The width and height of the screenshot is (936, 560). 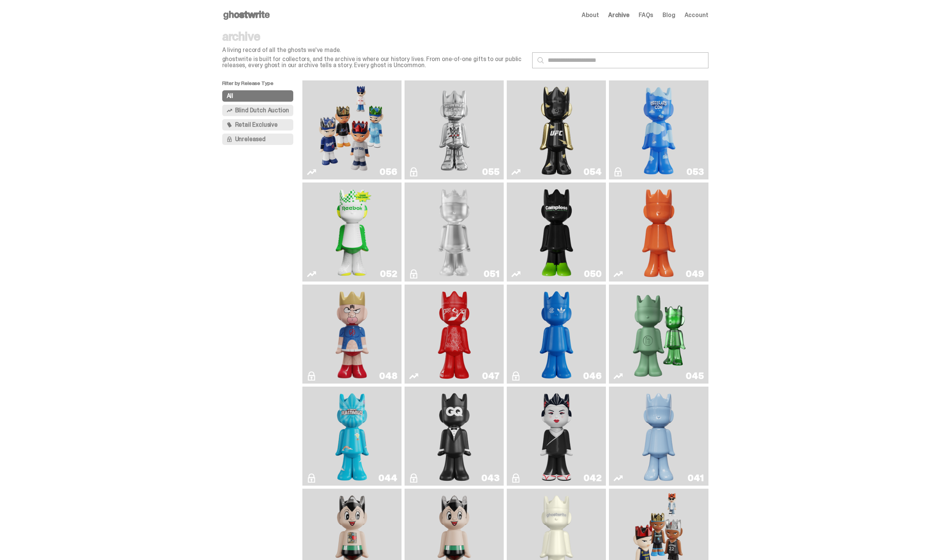 What do you see at coordinates (556, 232) in the screenshot?
I see `img: Campless` at bounding box center [556, 232].